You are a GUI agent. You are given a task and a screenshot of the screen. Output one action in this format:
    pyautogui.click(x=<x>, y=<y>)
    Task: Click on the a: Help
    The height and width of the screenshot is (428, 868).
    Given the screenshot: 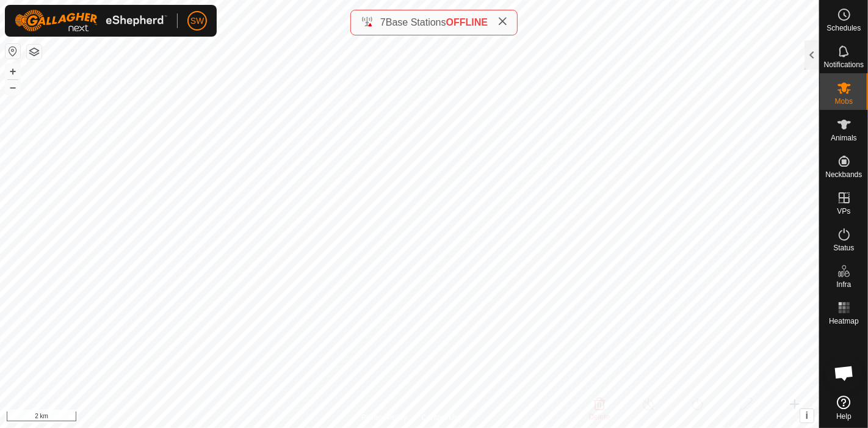 What is the action you would take?
    pyautogui.click(x=844, y=408)
    